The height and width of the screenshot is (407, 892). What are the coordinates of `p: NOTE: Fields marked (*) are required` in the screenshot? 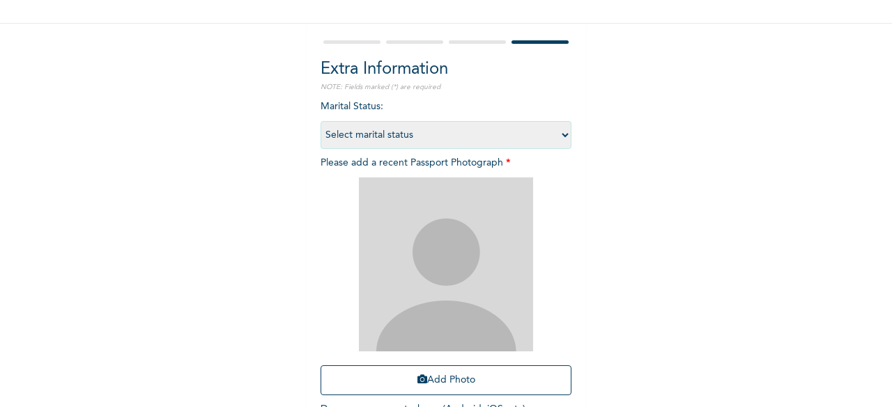 It's located at (446, 87).